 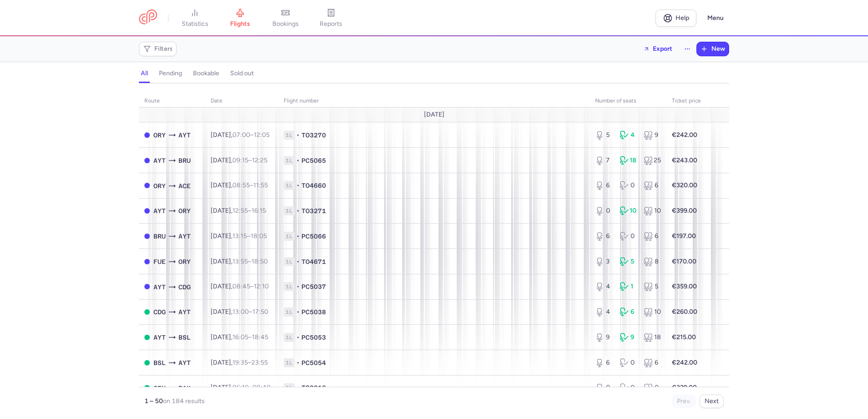 What do you see at coordinates (603, 161) in the screenshot?
I see `div: 7` at bounding box center [603, 161].